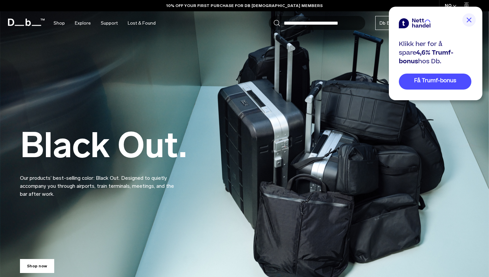 This screenshot has height=277, width=489. I want to click on a: Shop now, so click(37, 266).